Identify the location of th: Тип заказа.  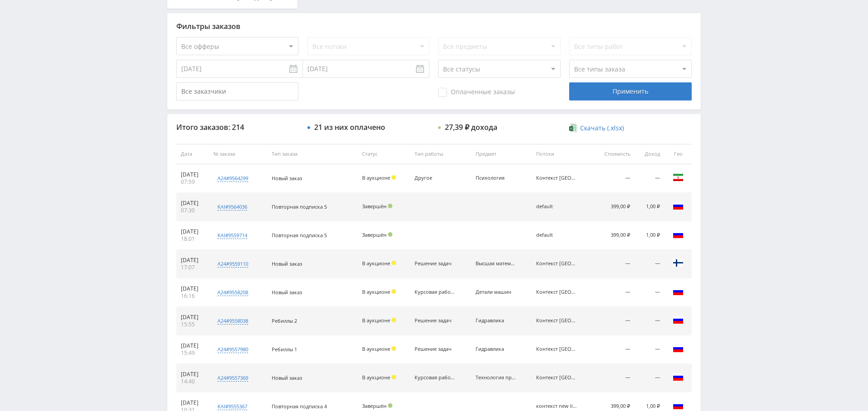
(312, 154).